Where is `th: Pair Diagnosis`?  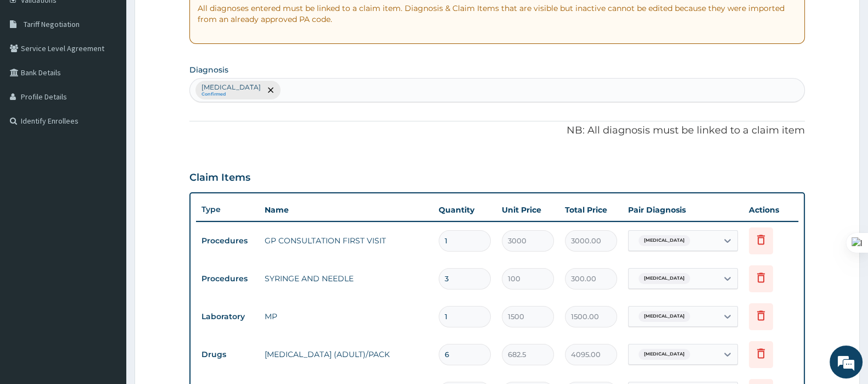
th: Pair Diagnosis is located at coordinates (683, 210).